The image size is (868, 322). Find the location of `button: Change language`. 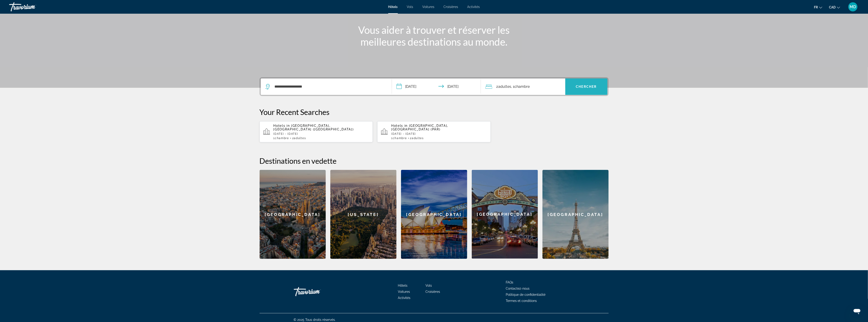

button: Change language is located at coordinates (818, 7).